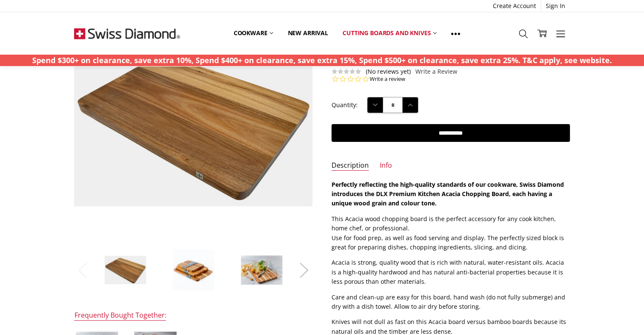  I want to click on p: Spend $300+ on clearance, save extra 10%, Spend $400+ on clearance, save extra 15%, Spend $500+ o..., so click(322, 60).